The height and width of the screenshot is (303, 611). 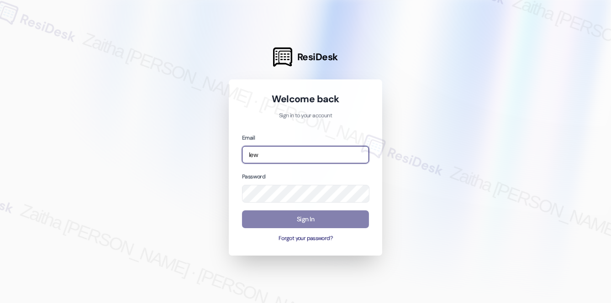 I want to click on p: Sign in to your account, so click(x=306, y=116).